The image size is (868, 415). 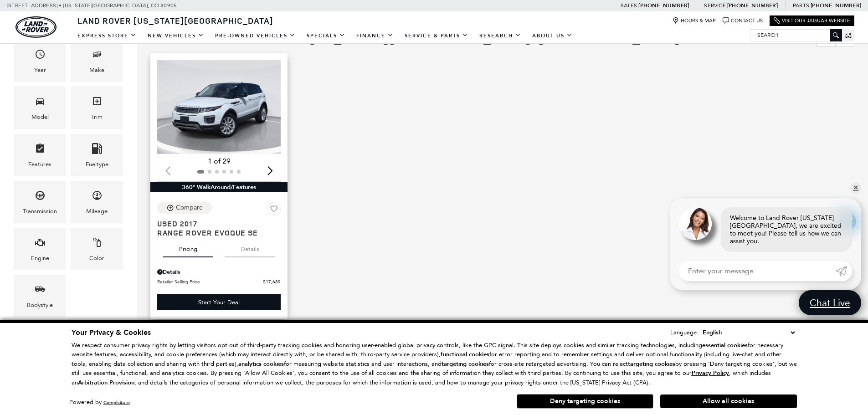 What do you see at coordinates (219, 161) in the screenshot?
I see `div: 1 of 29` at bounding box center [219, 161].